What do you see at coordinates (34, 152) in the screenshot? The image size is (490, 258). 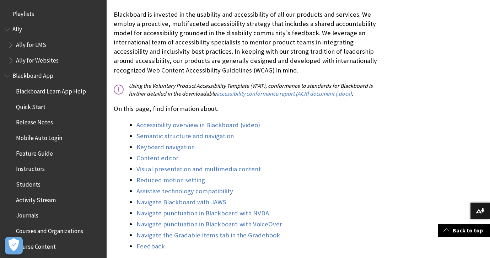 I see `span: Feature Guide` at bounding box center [34, 152].